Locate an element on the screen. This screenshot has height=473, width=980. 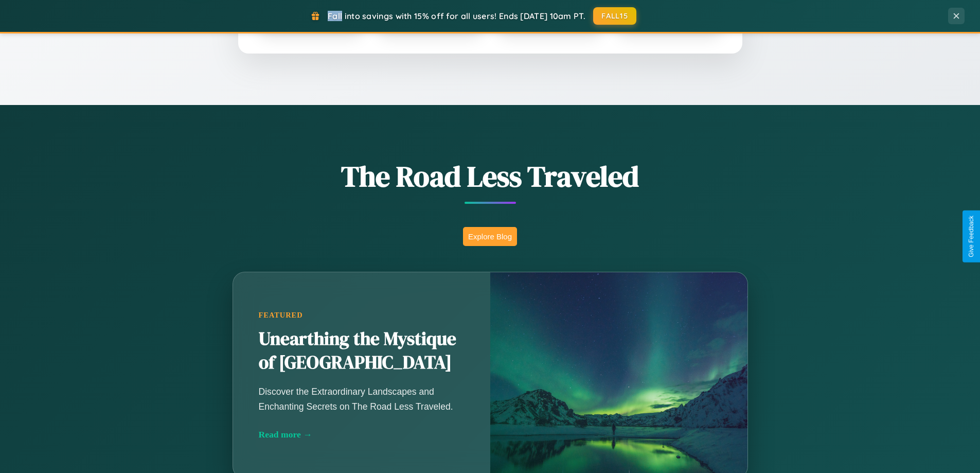
div: Read more → is located at coordinates (362, 435).